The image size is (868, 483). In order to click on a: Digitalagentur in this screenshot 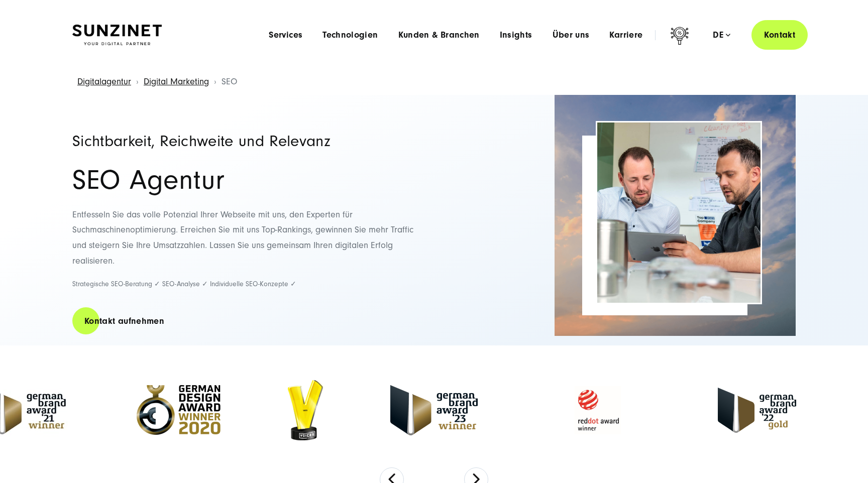, I will do `click(104, 81)`.